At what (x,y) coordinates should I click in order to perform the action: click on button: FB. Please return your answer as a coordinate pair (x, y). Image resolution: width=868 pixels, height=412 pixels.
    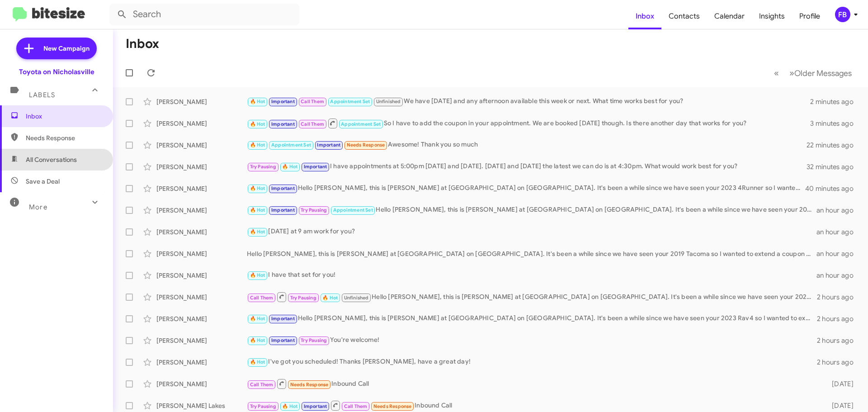
    Looking at the image, I should click on (843, 15).